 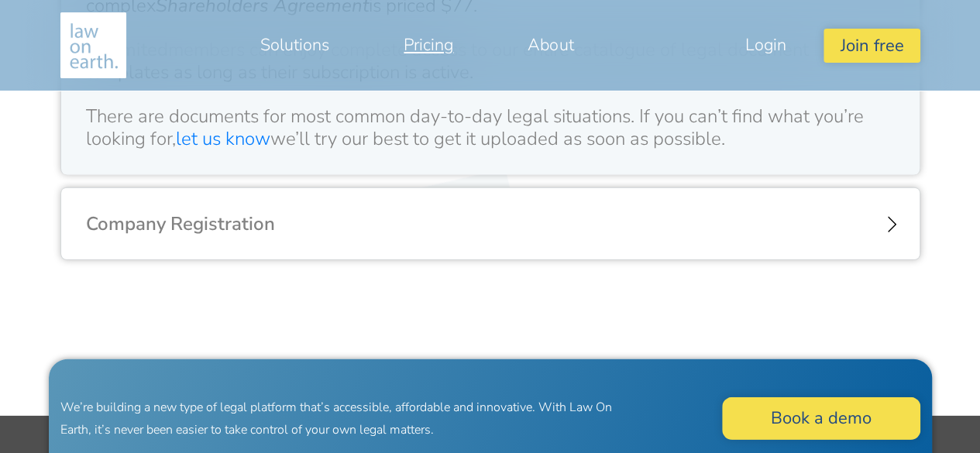 I want to click on a: let us know, so click(x=224, y=138).